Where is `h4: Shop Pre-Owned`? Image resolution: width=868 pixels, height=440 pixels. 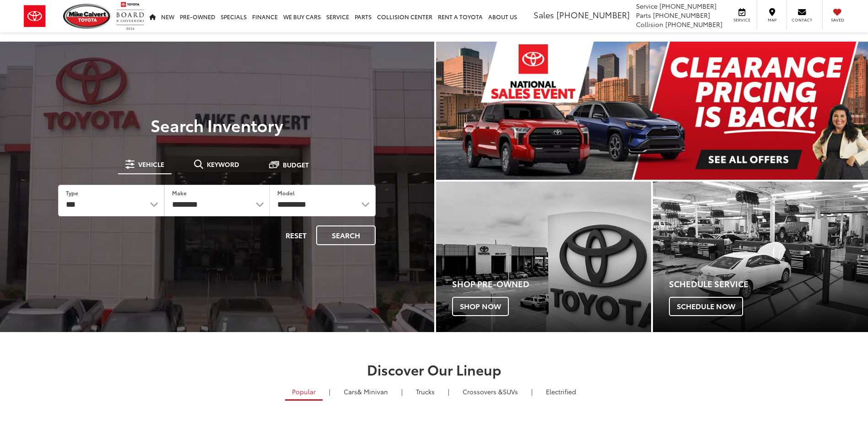
h4: Shop Pre-Owned is located at coordinates (551, 284).